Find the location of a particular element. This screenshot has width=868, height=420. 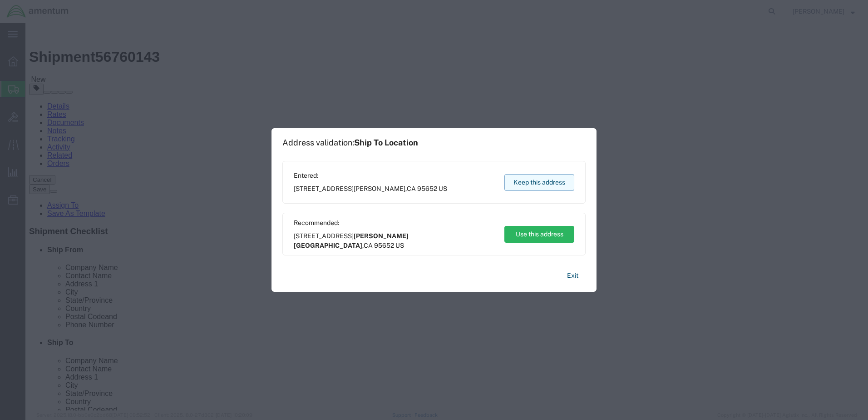

button: Keep this address is located at coordinates (539, 182).